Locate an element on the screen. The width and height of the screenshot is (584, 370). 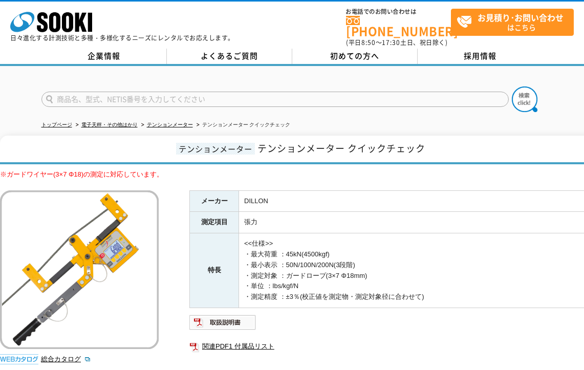
span: (平日 ～ 土日、祝日除く) is located at coordinates (397, 43).